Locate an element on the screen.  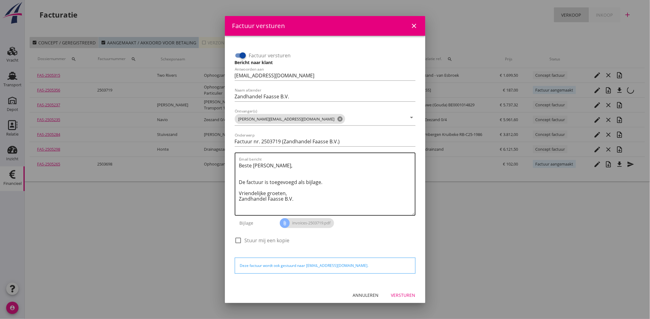
button: Versturen is located at coordinates (403, 295).